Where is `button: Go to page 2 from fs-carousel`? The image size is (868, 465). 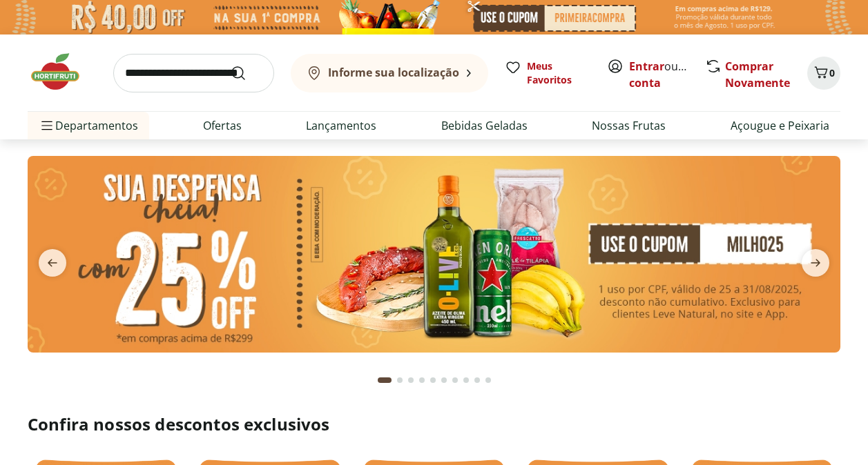
button: Go to page 2 from fs-carousel is located at coordinates (400, 380).